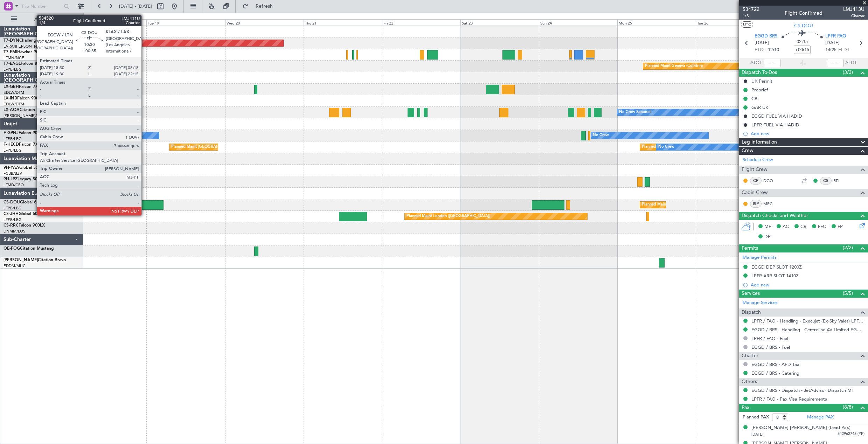  I want to click on div: Sun 24, so click(578, 23).